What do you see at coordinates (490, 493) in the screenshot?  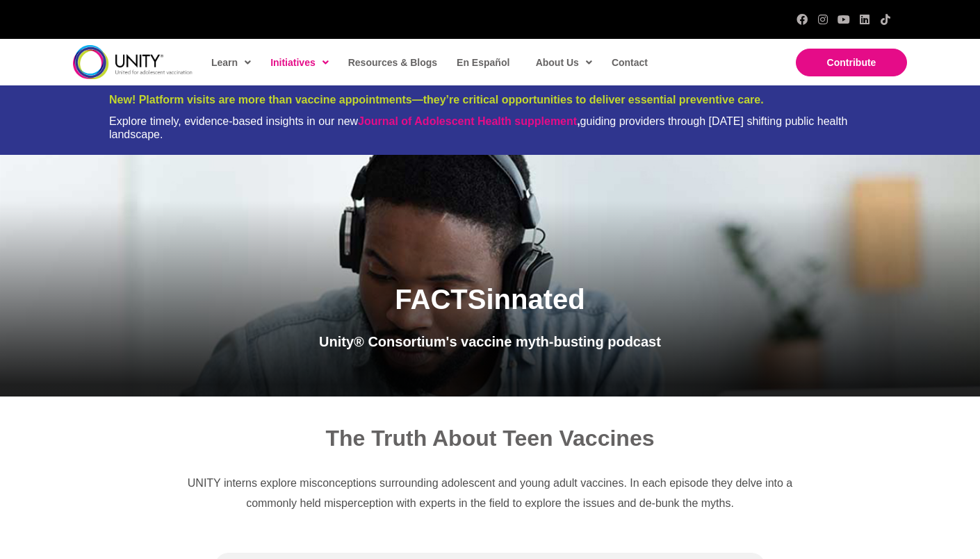 I see `p: UNITY interns explore misconceptions surrounding adolescent and young adult vaccines. In each epi...` at bounding box center [490, 493].